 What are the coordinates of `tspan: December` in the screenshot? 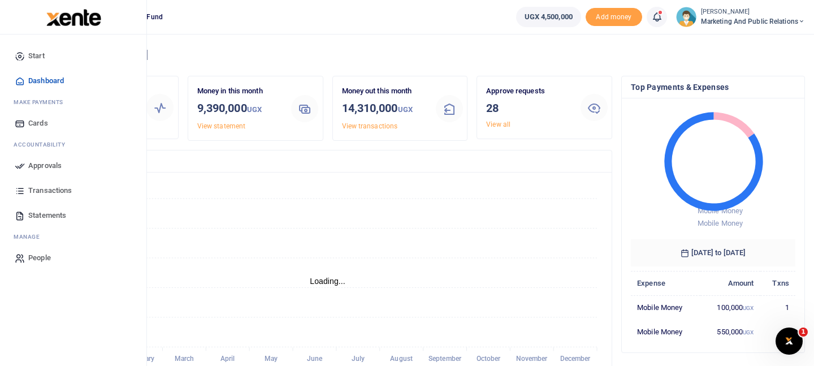 It's located at (575, 359).